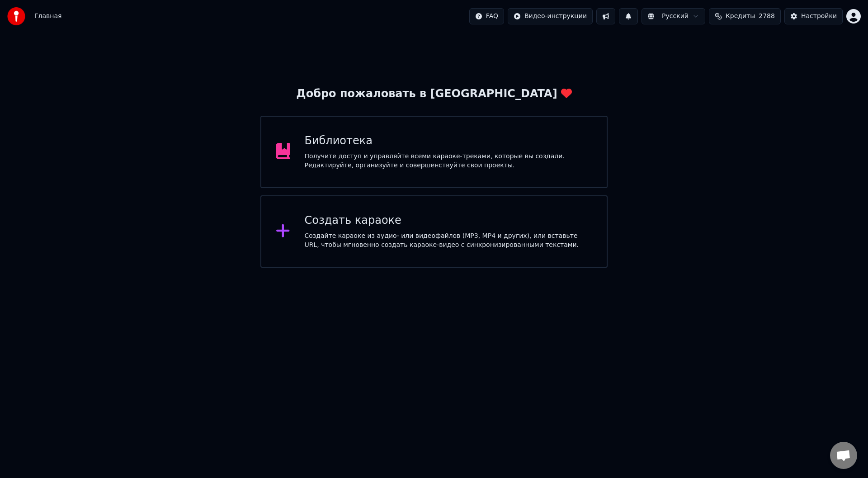 The width and height of the screenshot is (868, 478). Describe the element at coordinates (17, 17) in the screenshot. I see `img: youka` at that location.